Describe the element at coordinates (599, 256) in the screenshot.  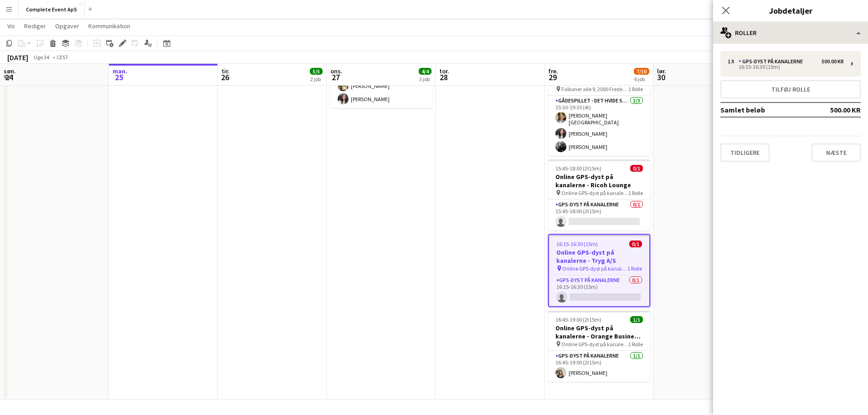
I see `h3: Online GPS-dyst på kanalerne - Tryg A/S` at that location.